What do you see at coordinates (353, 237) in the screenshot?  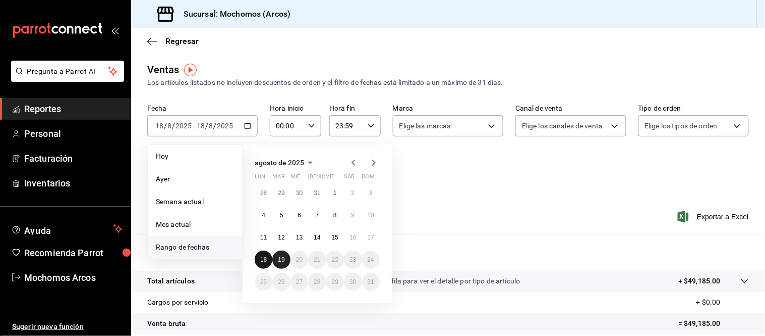 I see `button: 16 de agosto de 2025` at bounding box center [353, 237].